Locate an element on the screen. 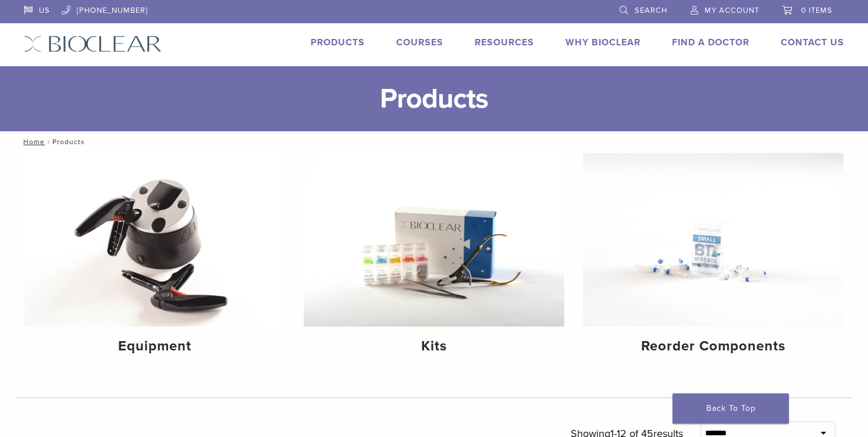 The height and width of the screenshot is (437, 868). img: Bioclear is located at coordinates (93, 43).